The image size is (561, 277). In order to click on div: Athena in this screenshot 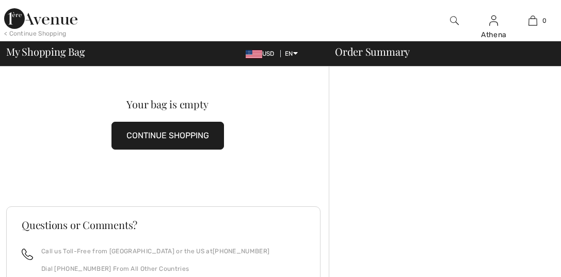, I will do `click(494, 35)`.